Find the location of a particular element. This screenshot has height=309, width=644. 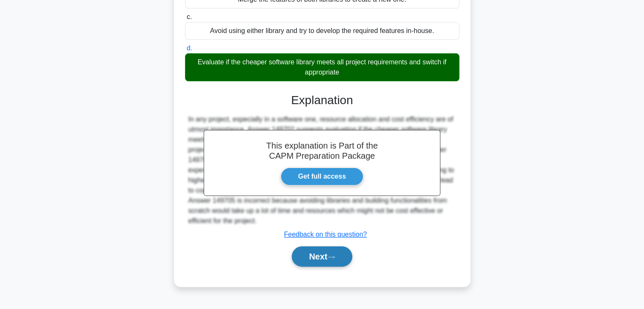

span: d. is located at coordinates (190, 48).